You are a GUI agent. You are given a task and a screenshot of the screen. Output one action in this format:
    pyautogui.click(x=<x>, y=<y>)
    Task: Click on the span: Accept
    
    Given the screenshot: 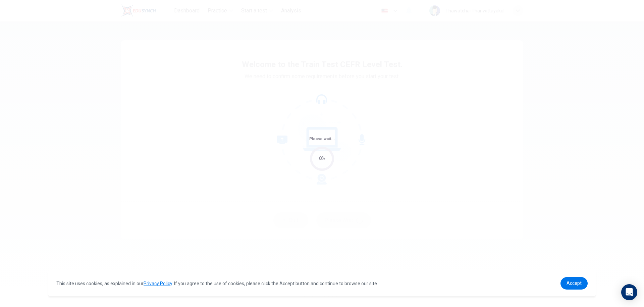 What is the action you would take?
    pyautogui.click(x=574, y=283)
    